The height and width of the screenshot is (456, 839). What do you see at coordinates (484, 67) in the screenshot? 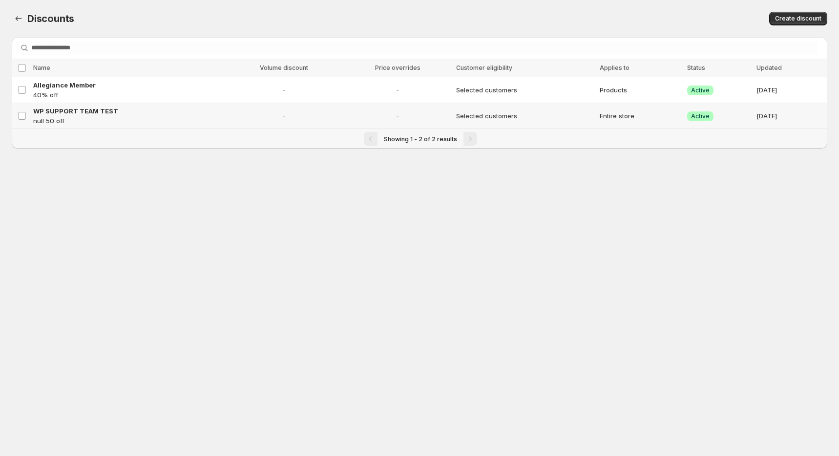
I see `span: Customer eligibility` at bounding box center [484, 67].